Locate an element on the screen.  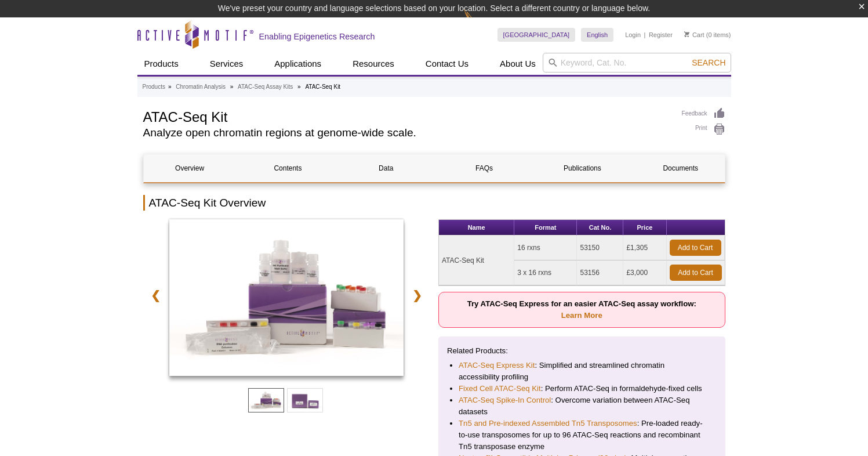
th: Format is located at coordinates (545, 228).